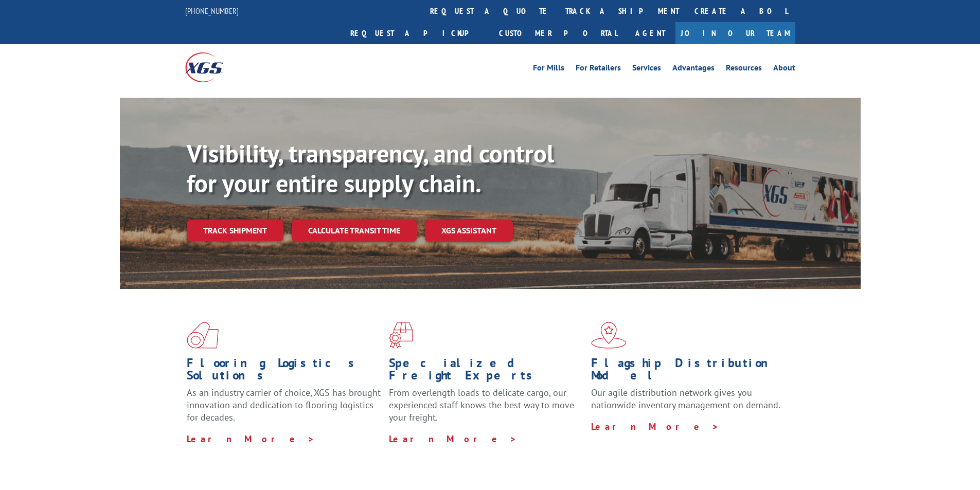  What do you see at coordinates (650, 33) in the screenshot?
I see `a: Agent` at bounding box center [650, 33].